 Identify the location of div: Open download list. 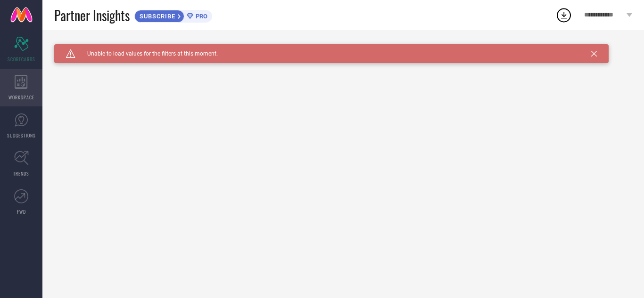
(564, 15).